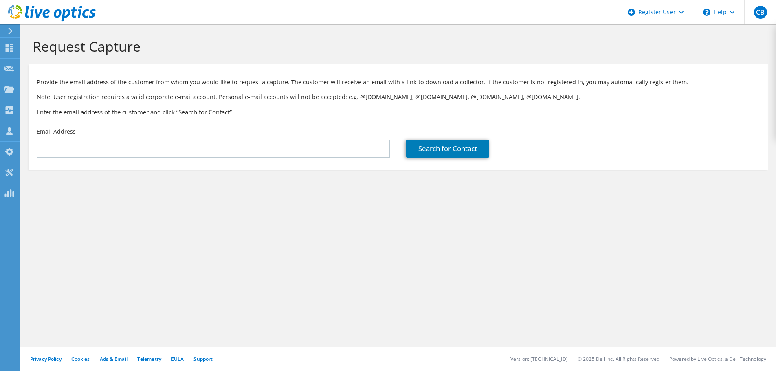  I want to click on h3: Enter the email address of the customer and click “Search for Contact”., so click(398, 112).